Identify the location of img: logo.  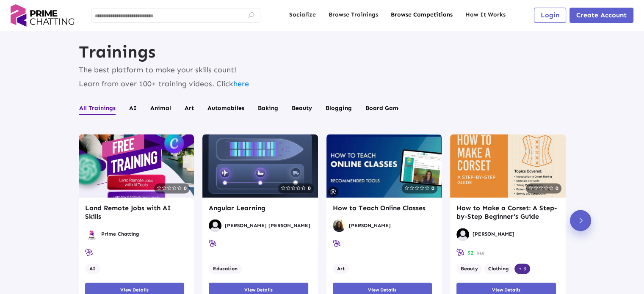
(42, 15).